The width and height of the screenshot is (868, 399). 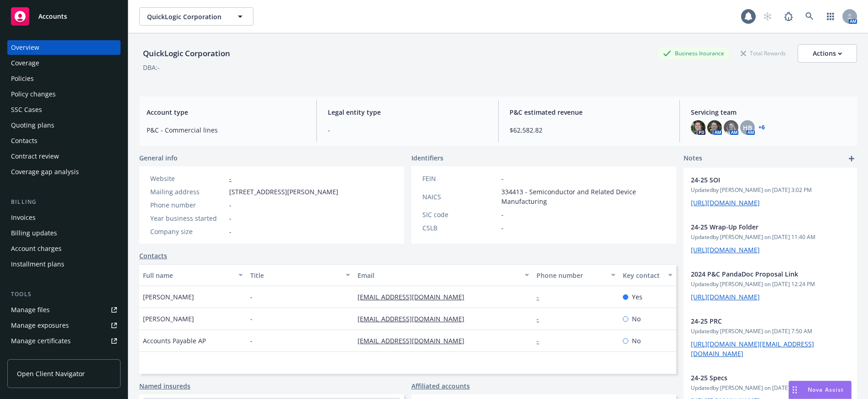 I want to click on span: Accounts, so click(x=52, y=17).